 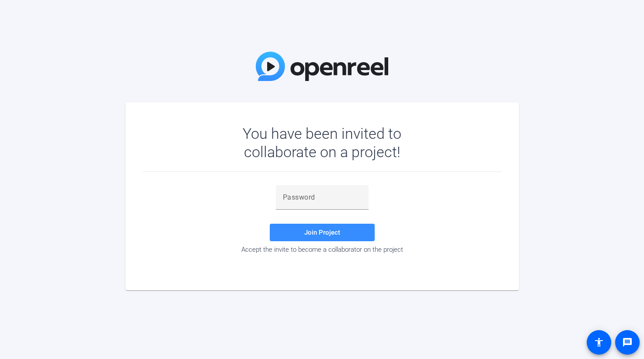 What do you see at coordinates (322, 233) in the screenshot?
I see `button: Join Project` at bounding box center [322, 233].